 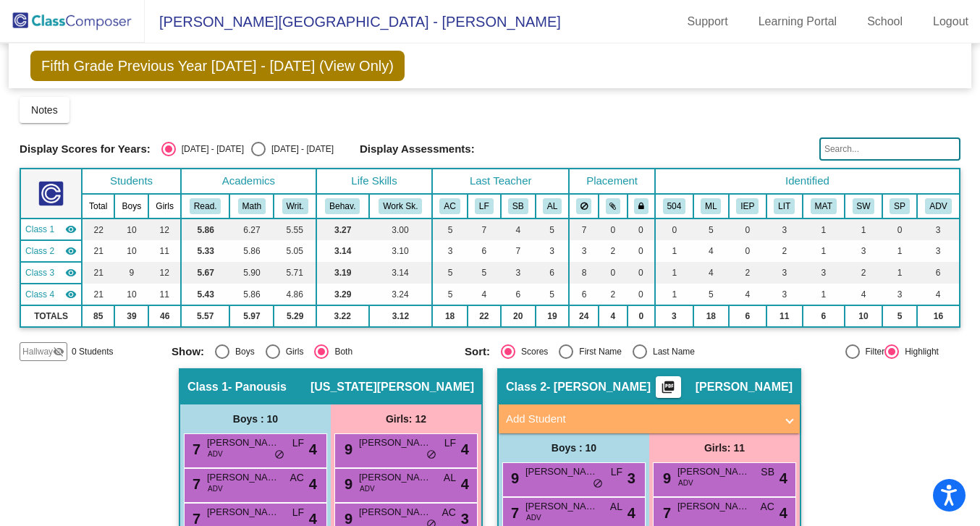 I want to click on td: 46, so click(x=164, y=316).